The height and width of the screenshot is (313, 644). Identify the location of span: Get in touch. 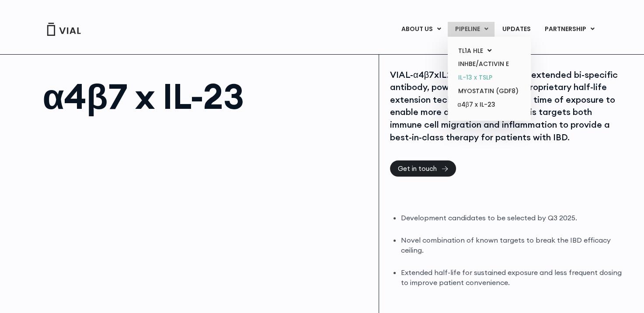
(417, 169).